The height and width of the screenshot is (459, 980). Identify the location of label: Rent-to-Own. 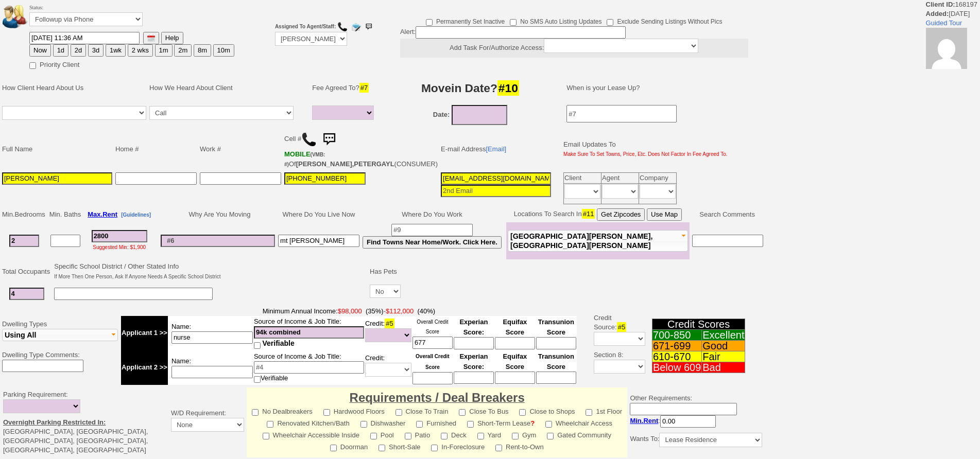
(519, 446).